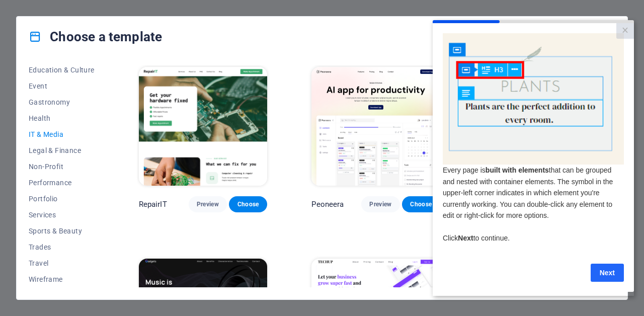 This screenshot has height=316, width=644. What do you see at coordinates (61, 118) in the screenshot?
I see `span: Health` at bounding box center [61, 118].